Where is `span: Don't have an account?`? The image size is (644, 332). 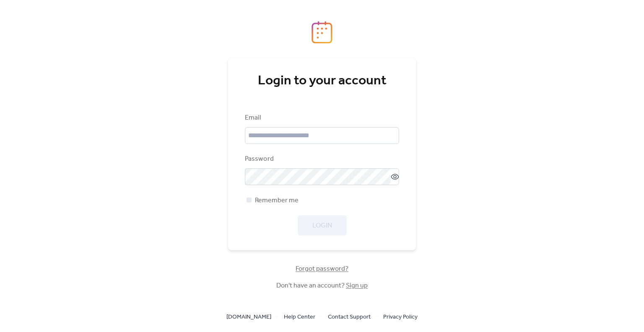 span: Don't have an account? is located at coordinates (322, 286).